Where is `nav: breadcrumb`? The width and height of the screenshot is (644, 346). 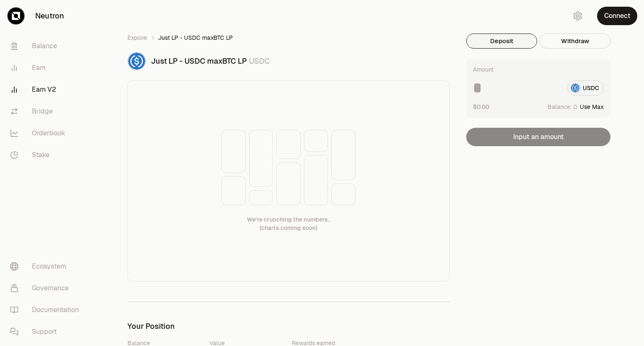 nav: breadcrumb is located at coordinates (288, 38).